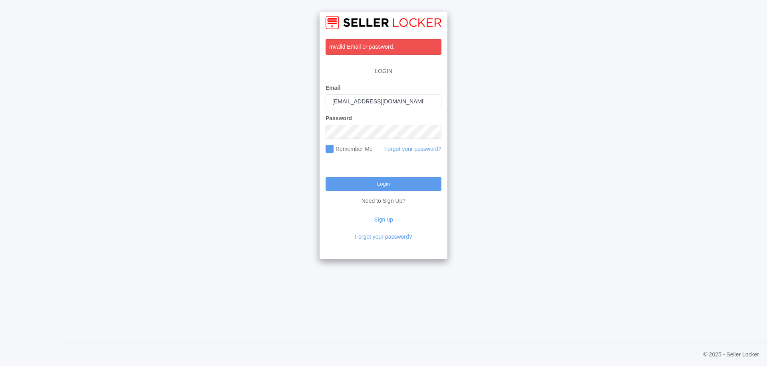 The image size is (767, 366). I want to click on label: Password, so click(339, 118).